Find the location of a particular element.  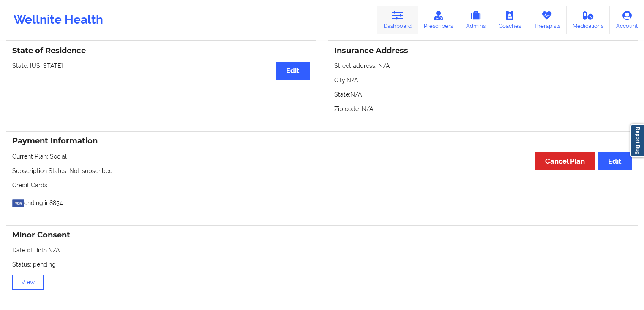

p: Subscription Status: Not-subscribed is located at coordinates (322, 171).